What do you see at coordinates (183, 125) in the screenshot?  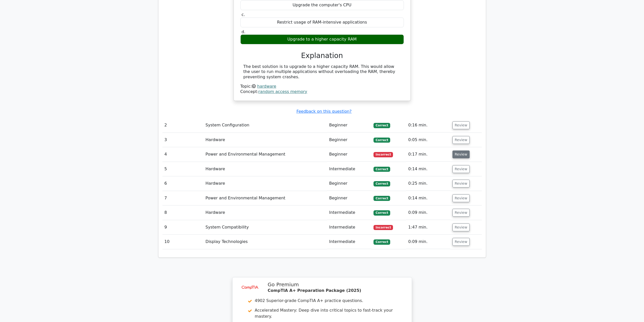 I see `td: 2` at bounding box center [183, 125].